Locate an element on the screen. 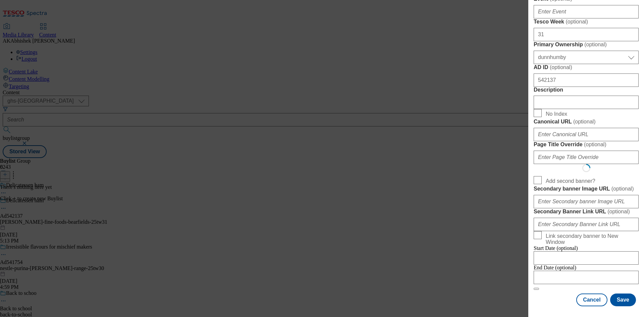 The height and width of the screenshot is (317, 644). span: Start Date (optional) is located at coordinates (555, 248).